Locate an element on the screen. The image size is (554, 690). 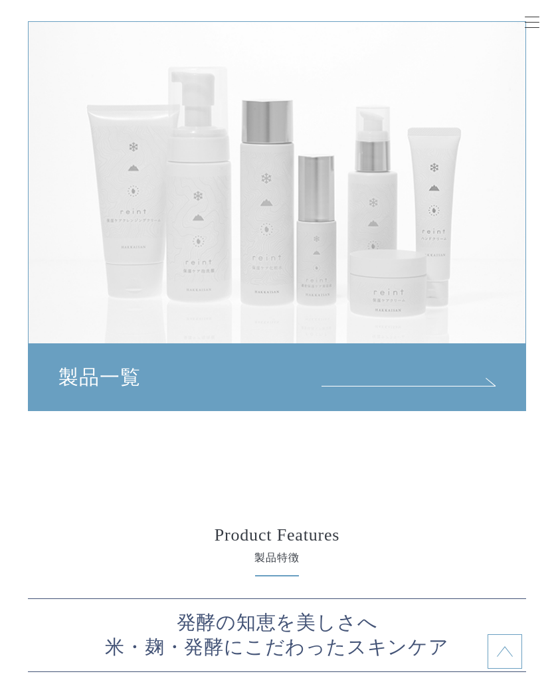
span: 製品特徴 is located at coordinates (277, 558).